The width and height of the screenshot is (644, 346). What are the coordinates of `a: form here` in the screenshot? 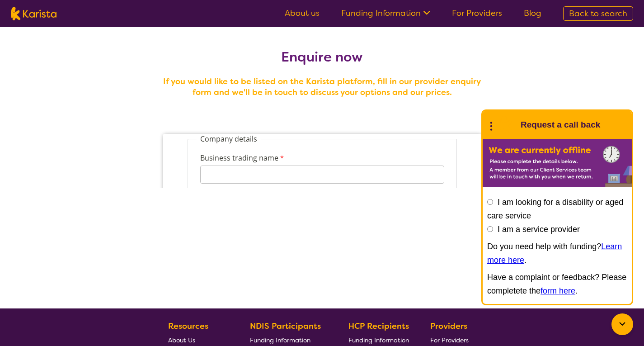 It's located at (558, 291).